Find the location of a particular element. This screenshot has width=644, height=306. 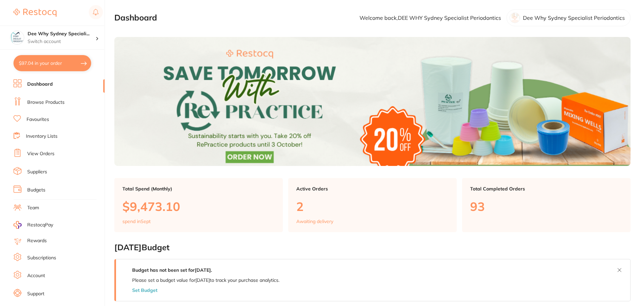

img: Dee Why Sydney Specialist Periodontics is located at coordinates (17, 38).